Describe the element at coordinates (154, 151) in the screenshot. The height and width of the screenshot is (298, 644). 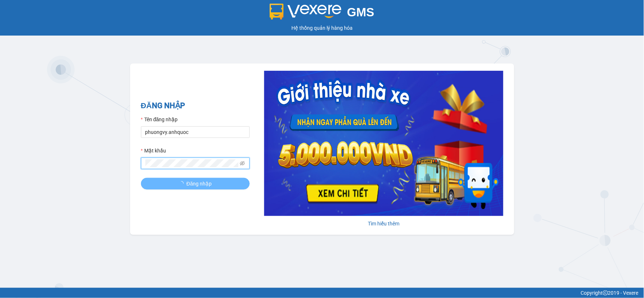
I see `label: Mật khẩu` at that location.